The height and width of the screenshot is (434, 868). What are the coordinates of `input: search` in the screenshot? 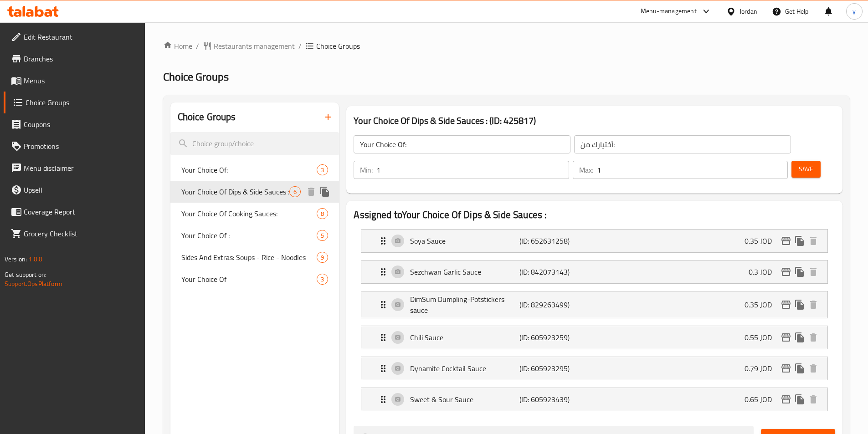 It's located at (255, 143).